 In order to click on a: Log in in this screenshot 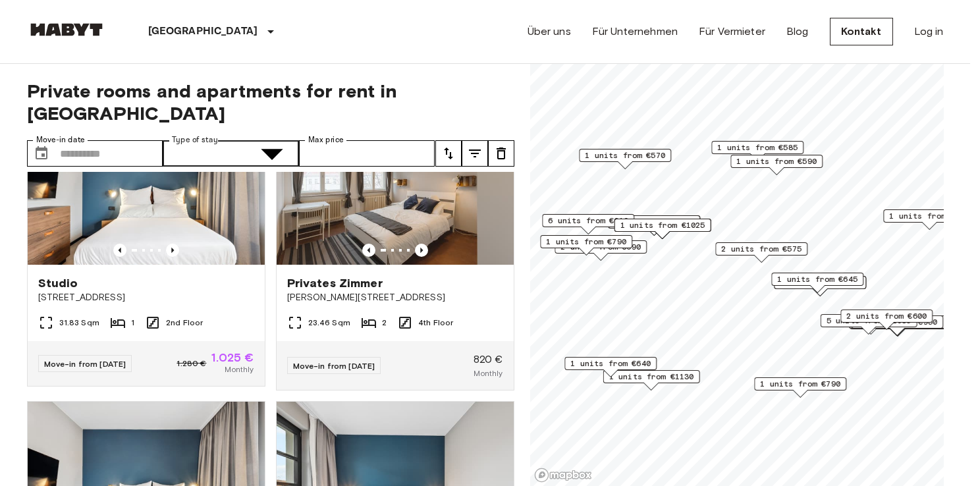, I will do `click(929, 32)`.